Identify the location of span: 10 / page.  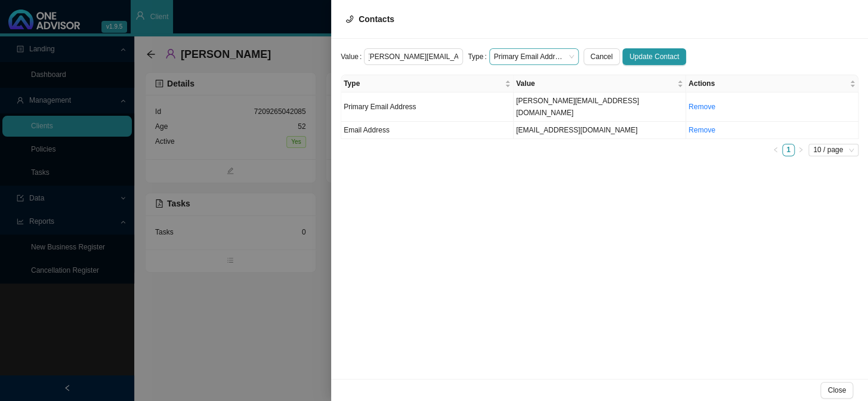
(833, 150).